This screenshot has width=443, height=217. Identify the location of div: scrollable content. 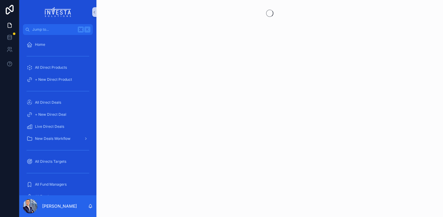
(58, 115).